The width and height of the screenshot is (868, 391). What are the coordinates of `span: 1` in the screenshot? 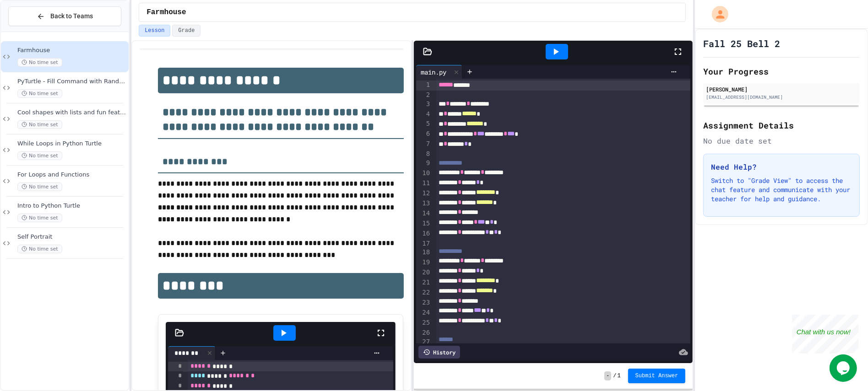 It's located at (619, 376).